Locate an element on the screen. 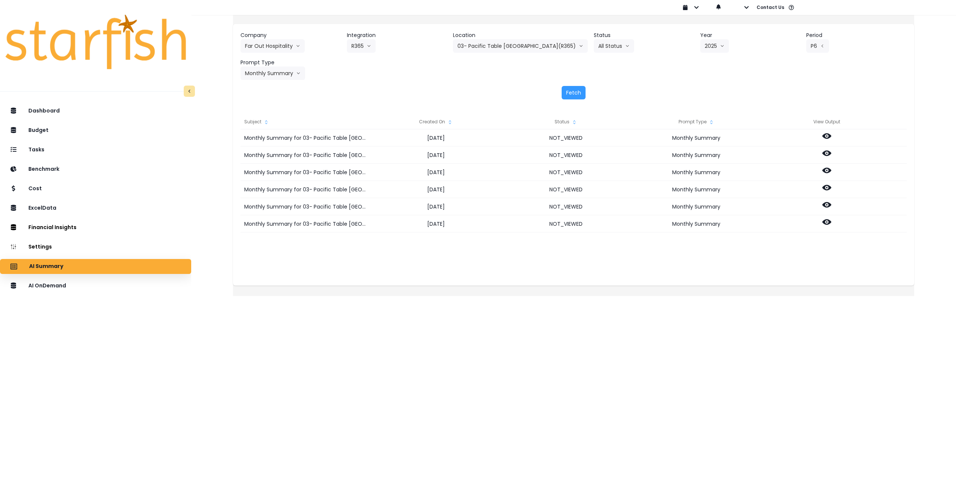 The image size is (956, 478). header: Period is located at coordinates (856, 35).